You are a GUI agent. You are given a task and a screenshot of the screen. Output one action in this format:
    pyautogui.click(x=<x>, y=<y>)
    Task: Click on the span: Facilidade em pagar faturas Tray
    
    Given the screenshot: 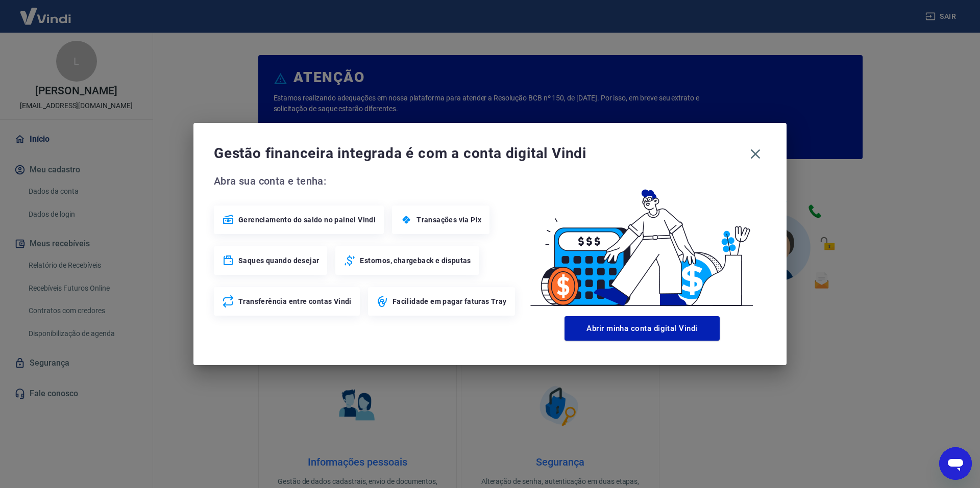 What is the action you would take?
    pyautogui.click(x=449, y=302)
    